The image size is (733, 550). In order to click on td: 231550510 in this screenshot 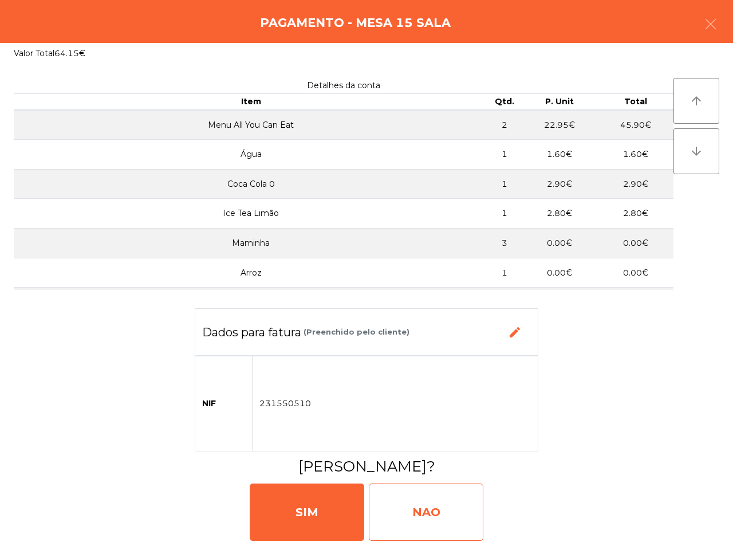, I will do `click(395, 403)`.